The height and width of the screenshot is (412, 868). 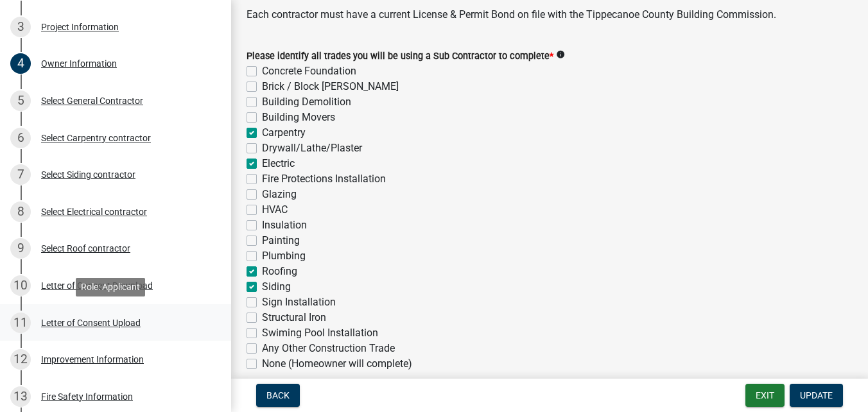 What do you see at coordinates (284, 256) in the screenshot?
I see `label: Plumbing` at bounding box center [284, 256].